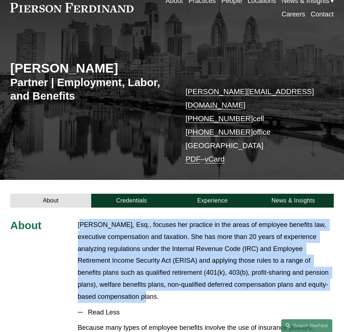  I want to click on a: vCard, so click(214, 159).